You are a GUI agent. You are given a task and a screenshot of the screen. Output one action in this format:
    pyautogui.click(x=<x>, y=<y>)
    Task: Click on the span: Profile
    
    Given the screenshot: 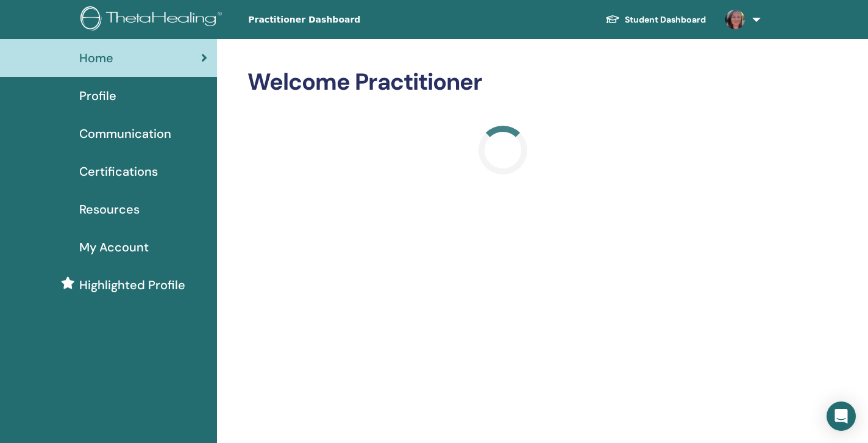 What is the action you would take?
    pyautogui.click(x=98, y=96)
    